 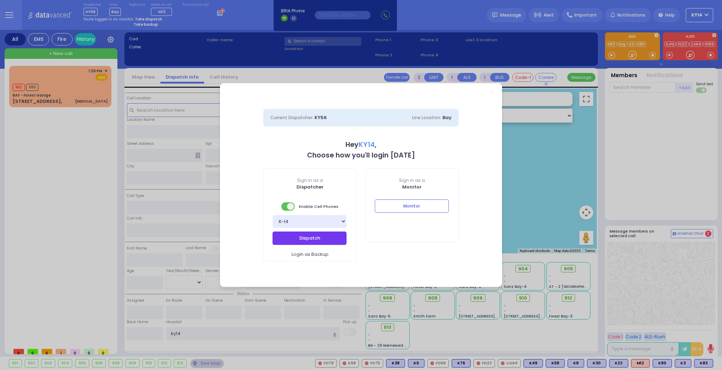 What do you see at coordinates (366, 144) in the screenshot?
I see `span: KY14` at bounding box center [366, 144].